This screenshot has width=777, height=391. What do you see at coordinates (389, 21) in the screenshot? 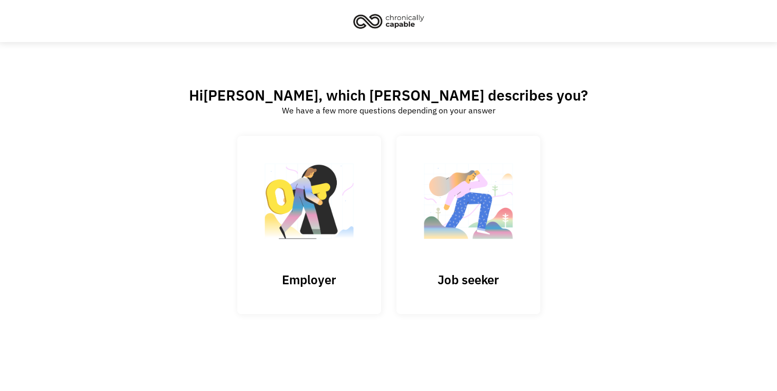
I see `img: Chronically Capable logo` at bounding box center [389, 21].